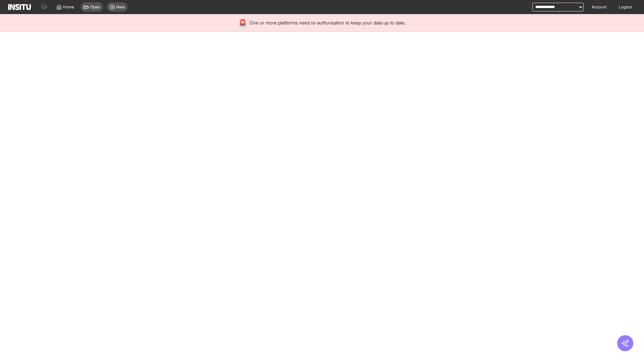 Image resolution: width=644 pixels, height=362 pixels. I want to click on span: Open, so click(96, 7).